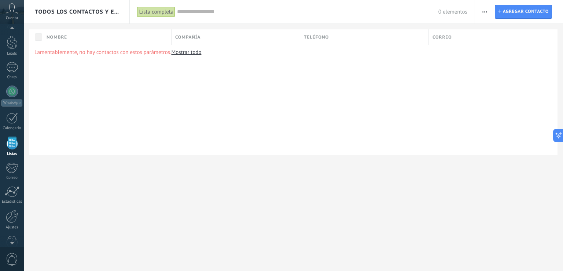  Describe the element at coordinates (12, 201) in the screenshot. I see `div: Estadísticas` at that location.